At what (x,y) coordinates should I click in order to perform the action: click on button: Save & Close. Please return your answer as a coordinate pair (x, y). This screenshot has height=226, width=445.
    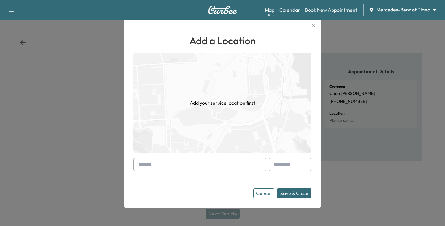
    Looking at the image, I should click on (294, 193).